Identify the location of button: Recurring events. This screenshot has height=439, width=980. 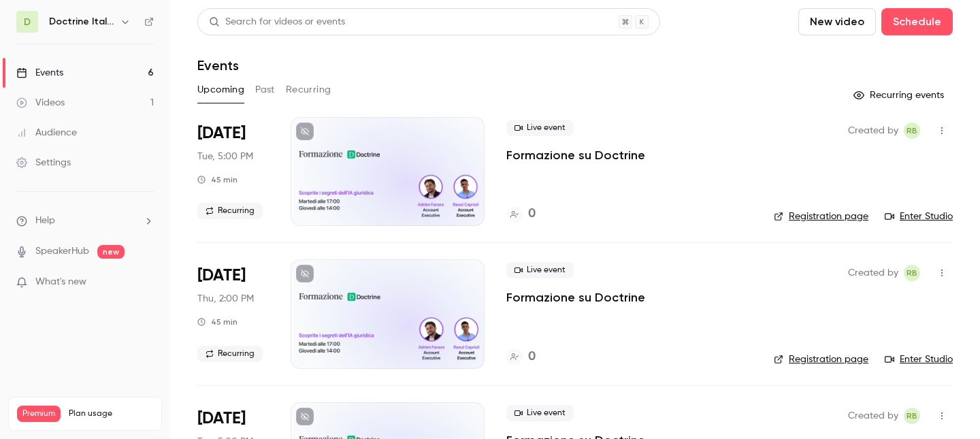
(900, 95).